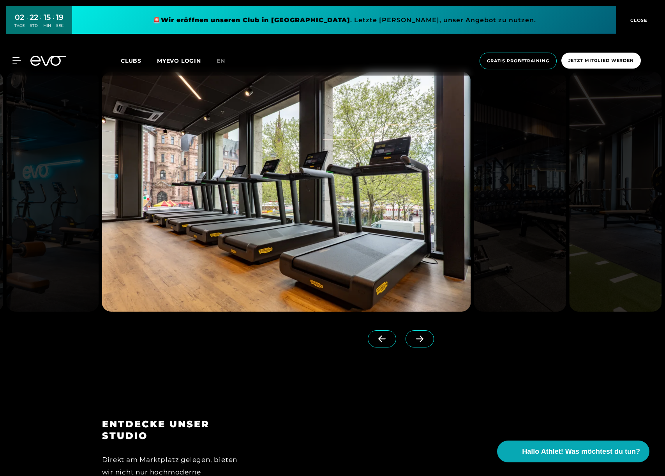 The height and width of the screenshot is (476, 665). Describe the element at coordinates (139, 60) in the screenshot. I see `a: Clubs` at that location.